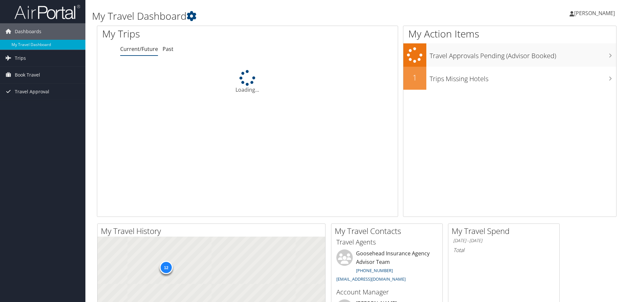 This screenshot has width=628, height=302. Describe the element at coordinates (166, 267) in the screenshot. I see `div: 12` at that location.